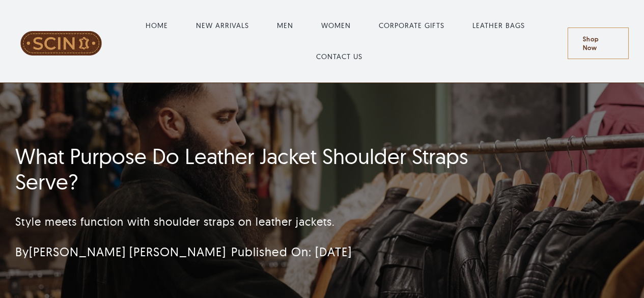 Image resolution: width=644 pixels, height=298 pixels. I want to click on h1: What Purpose Do Leather Jacket Shoulder Straps Serve?, so click(269, 169).